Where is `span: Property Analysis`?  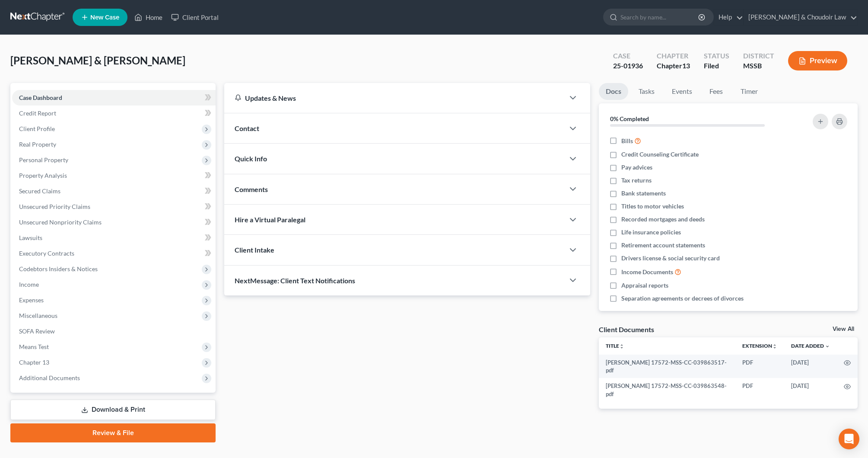 span: Property Analysis is located at coordinates (43, 175).